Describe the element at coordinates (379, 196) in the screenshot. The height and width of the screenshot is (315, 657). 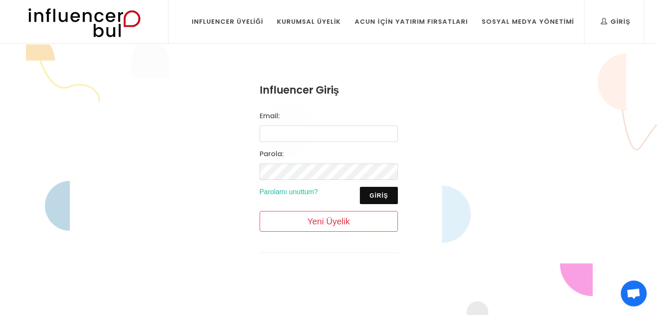
I see `button: Giriş` at that location.